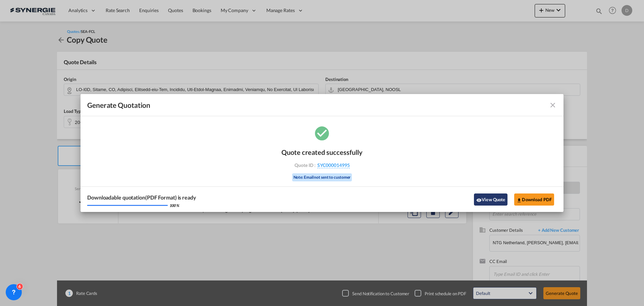 This screenshot has height=306, width=644. Describe the element at coordinates (322, 133) in the screenshot. I see `md-icon: icon-checkbox-marked-circle` at that location.